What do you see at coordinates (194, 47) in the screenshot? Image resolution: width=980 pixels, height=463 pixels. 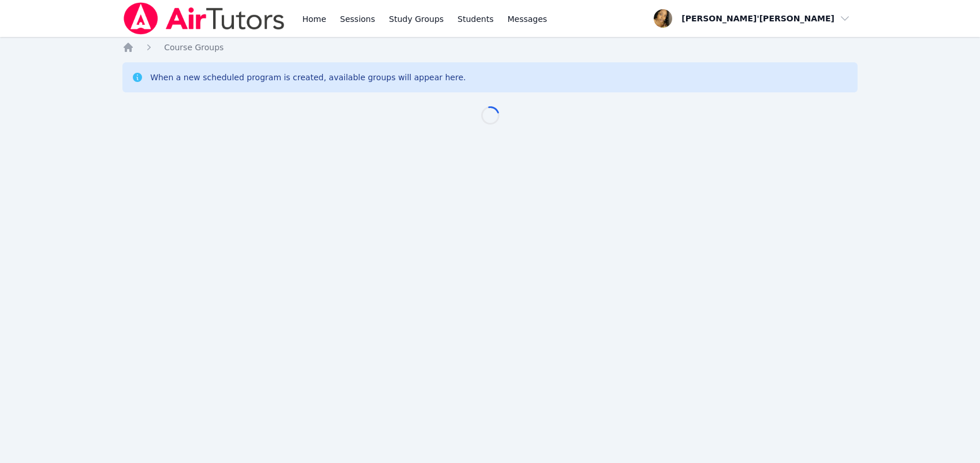 I see `a: Course Groups` at bounding box center [194, 47].